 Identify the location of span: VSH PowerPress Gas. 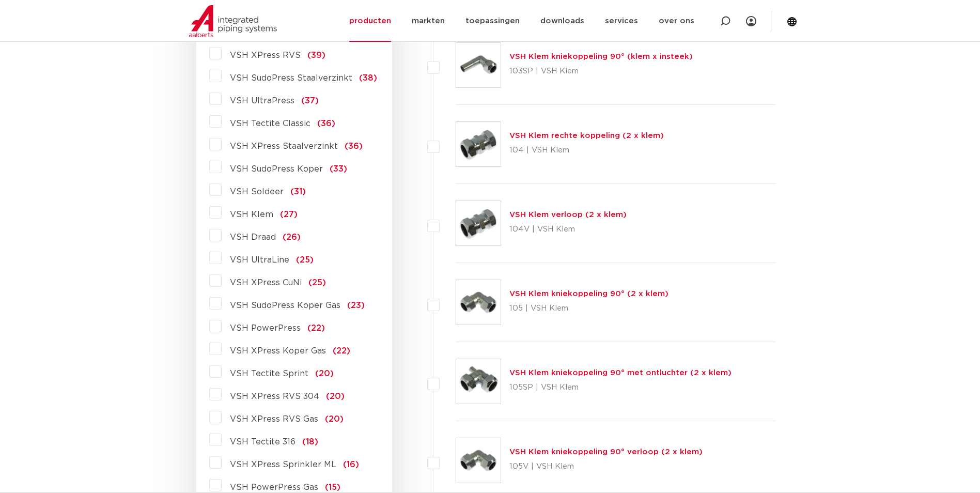
(274, 487).